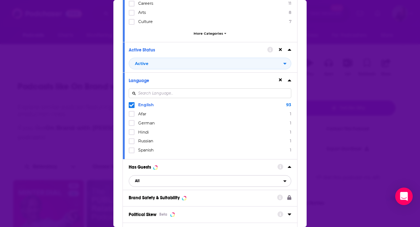 The image size is (420, 227). Describe the element at coordinates (163, 214) in the screenshot. I see `div: Beta` at that location.